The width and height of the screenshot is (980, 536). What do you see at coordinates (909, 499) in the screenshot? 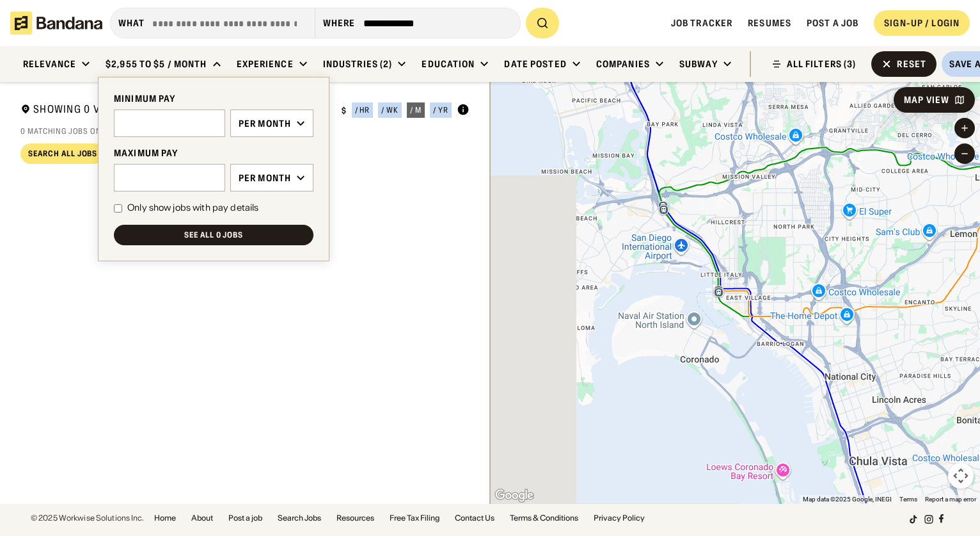
I see `a: Terms (opens in new tab)` at bounding box center [909, 499].